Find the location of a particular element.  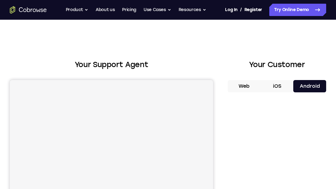

h2: Your Support Agent is located at coordinates (111, 65).